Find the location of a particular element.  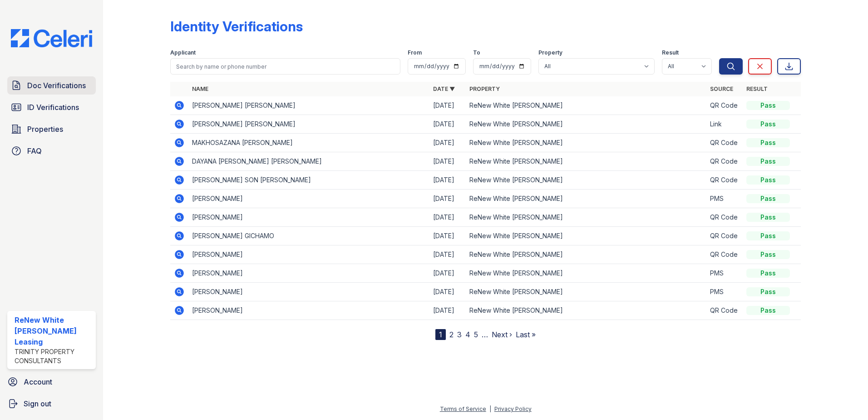

span: Account is located at coordinates (38, 381).